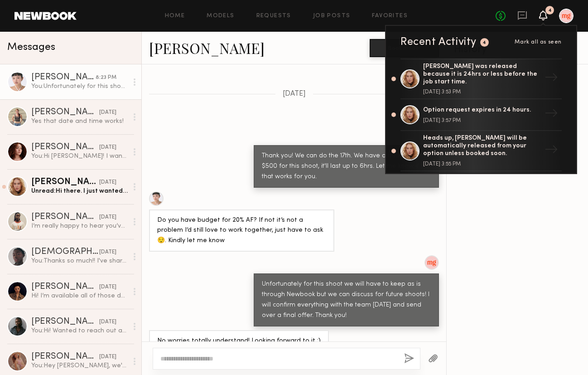  Describe the element at coordinates (439, 42) in the screenshot. I see `div: Recent Activity` at that location.